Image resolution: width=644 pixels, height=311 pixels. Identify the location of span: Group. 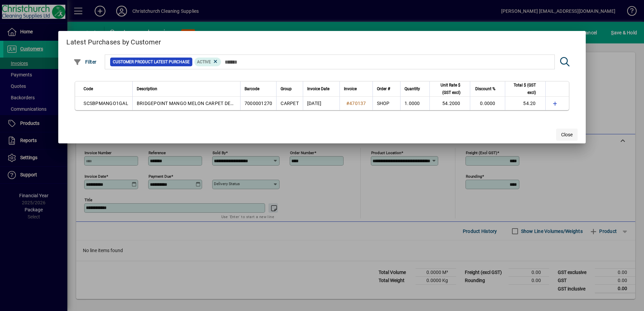
(286, 89).